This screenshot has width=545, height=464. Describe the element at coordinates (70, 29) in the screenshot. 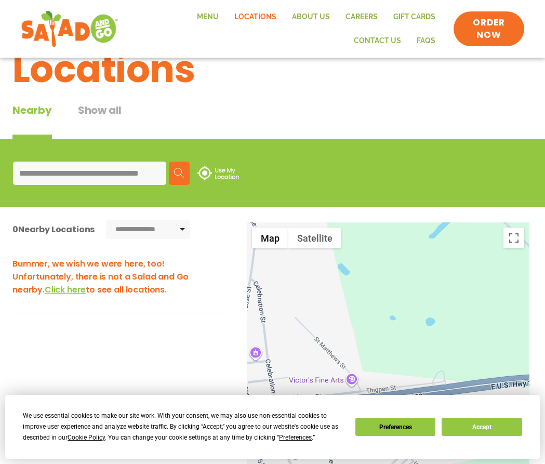

I see `img: new-SAG-logo-768×292` at that location.